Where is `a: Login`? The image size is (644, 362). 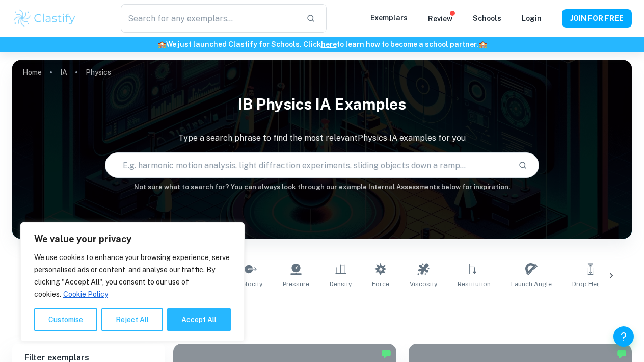 a: Login is located at coordinates (532, 18).